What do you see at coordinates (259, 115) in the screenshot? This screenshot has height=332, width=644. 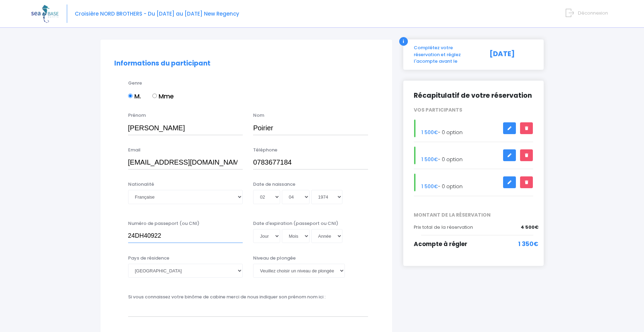 I see `label: Nom` at bounding box center [259, 115].